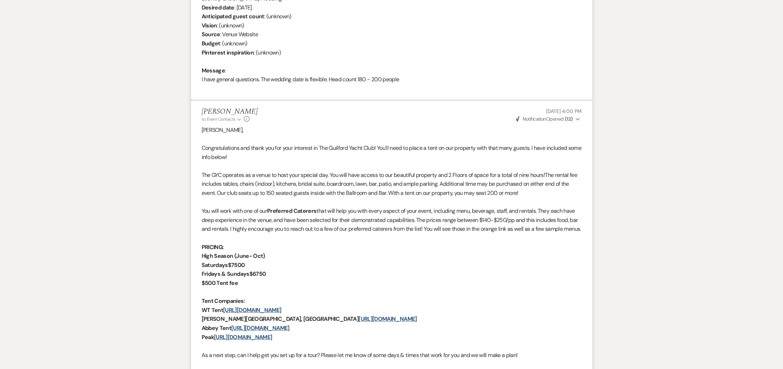 This screenshot has width=783, height=369. What do you see at coordinates (213, 70) in the screenshot?
I see `b: Message` at bounding box center [213, 70].